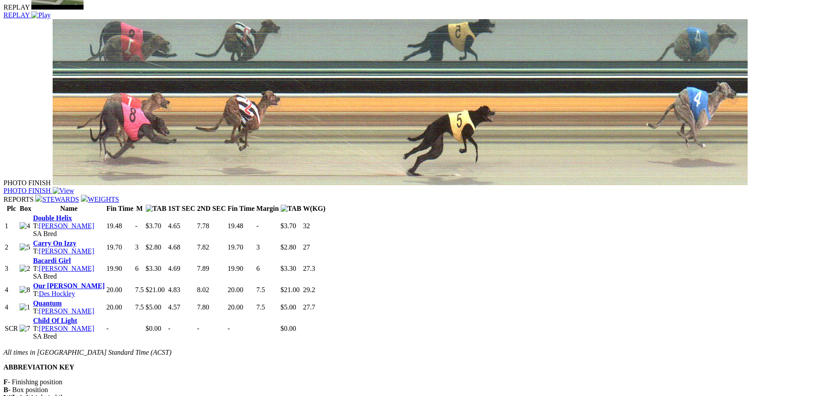 This screenshot has width=829, height=396. What do you see at coordinates (203, 268) in the screenshot?
I see `span: 7.89` at bounding box center [203, 268].